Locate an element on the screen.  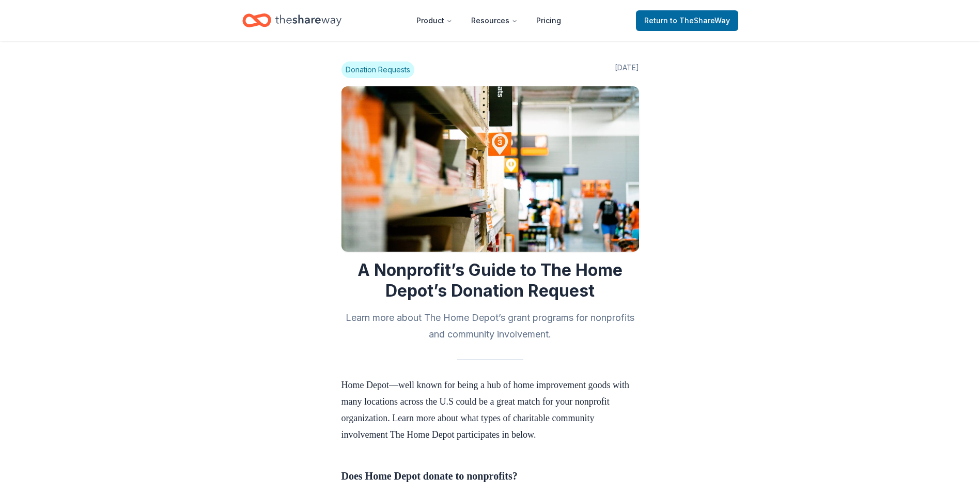
span: Return is located at coordinates (687, 21).